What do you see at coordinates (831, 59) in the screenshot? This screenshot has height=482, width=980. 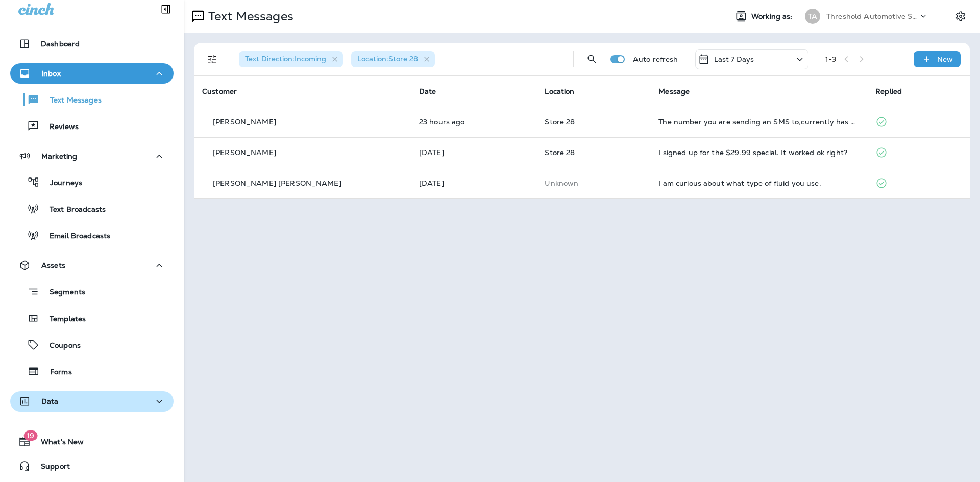 I see `div: 1 - 3` at bounding box center [831, 59].